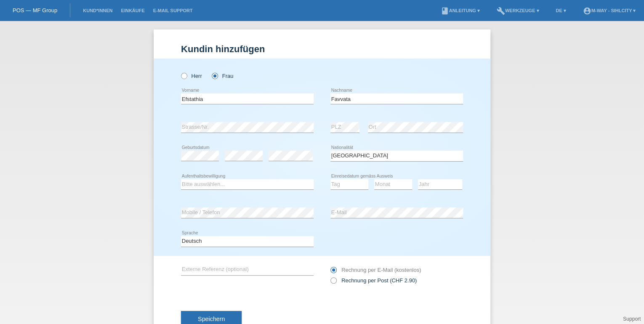 The height and width of the screenshot is (324, 644). Describe the element at coordinates (632, 319) in the screenshot. I see `a: Support` at that location.